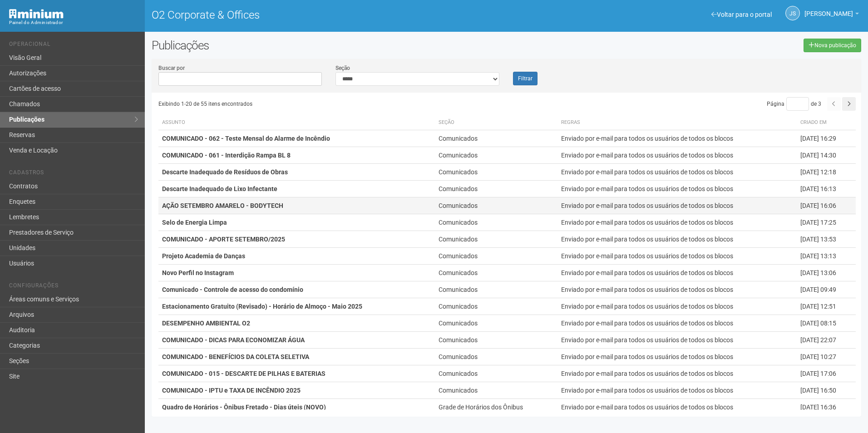 Image resolution: width=868 pixels, height=433 pixels. Describe the element at coordinates (73, 287) in the screenshot. I see `li: Configurações` at that location.